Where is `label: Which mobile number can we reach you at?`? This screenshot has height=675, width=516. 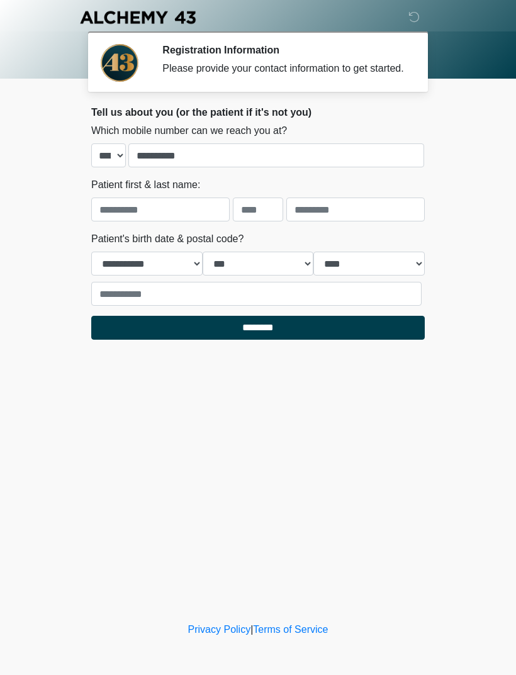 label: Which mobile number can we reach you at? is located at coordinates (189, 131).